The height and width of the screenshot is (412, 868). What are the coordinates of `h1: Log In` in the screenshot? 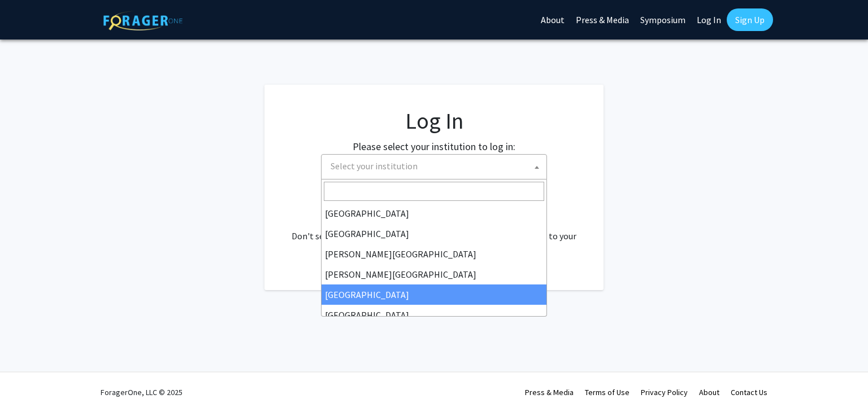 It's located at (434, 121).